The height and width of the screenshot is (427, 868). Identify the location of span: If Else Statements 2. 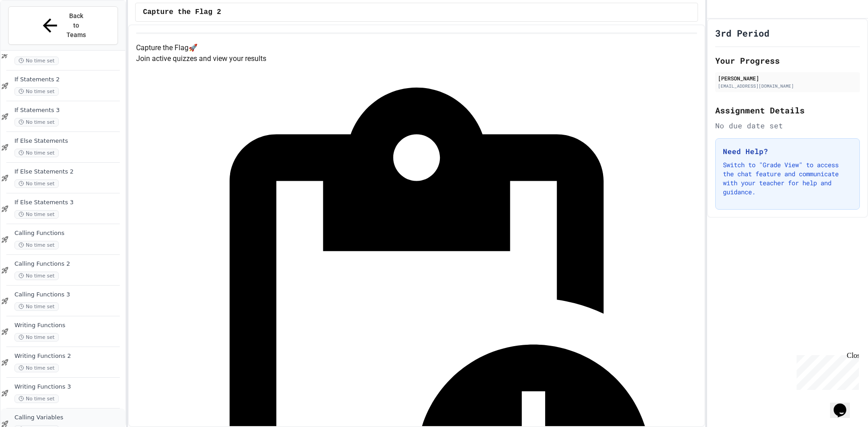
(69, 172).